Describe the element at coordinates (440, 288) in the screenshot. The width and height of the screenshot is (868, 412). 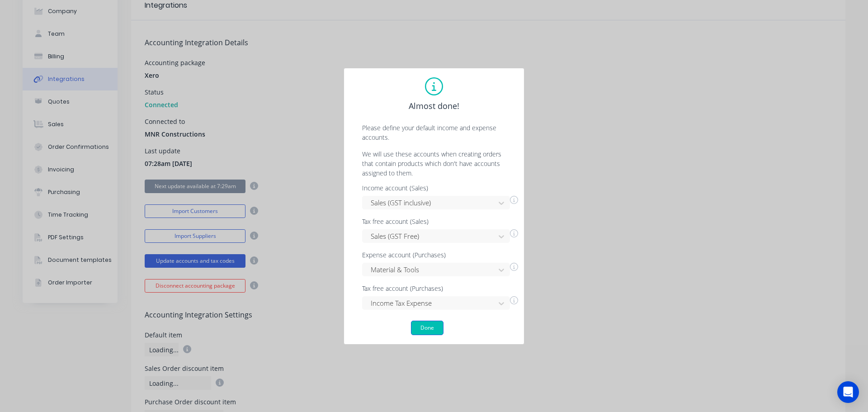
I see `div: Tax free account (Purchases)` at that location.